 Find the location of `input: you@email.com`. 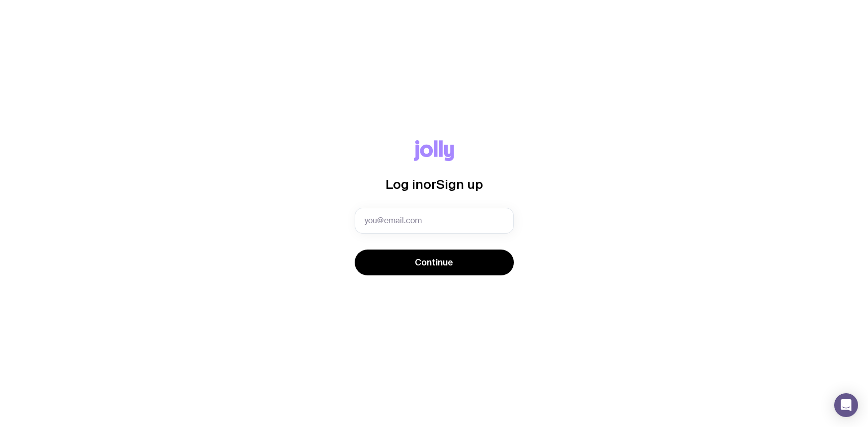

input: you@email.com is located at coordinates (434, 221).